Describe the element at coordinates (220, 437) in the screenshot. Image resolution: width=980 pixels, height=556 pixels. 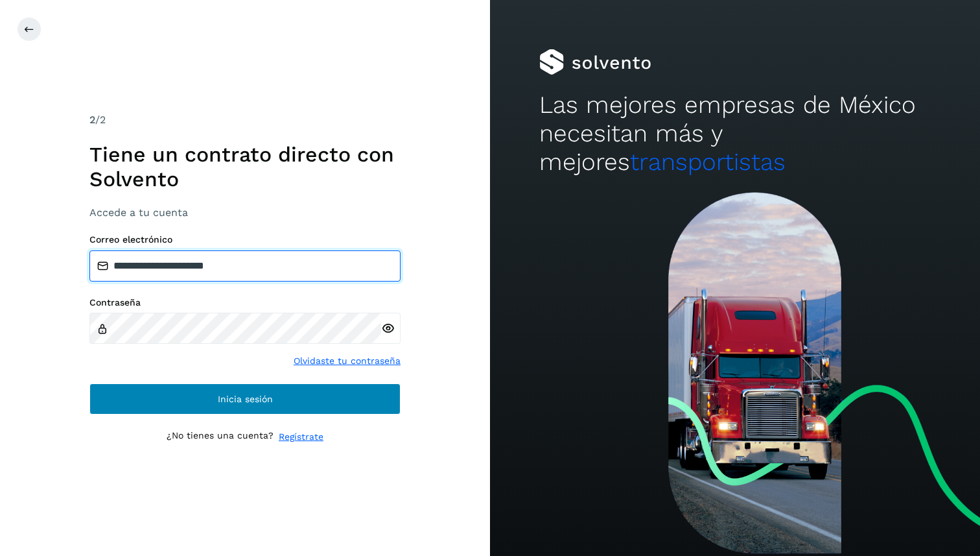
I see `p: ¿No tienes una cuenta?` at that location.